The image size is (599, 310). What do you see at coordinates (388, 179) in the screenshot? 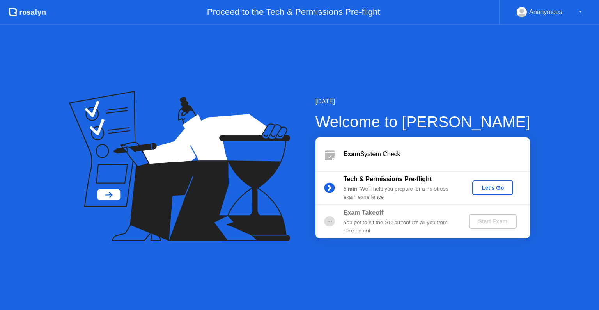
I see `b: Tech & Permissions Pre-flight` at bounding box center [388, 179].